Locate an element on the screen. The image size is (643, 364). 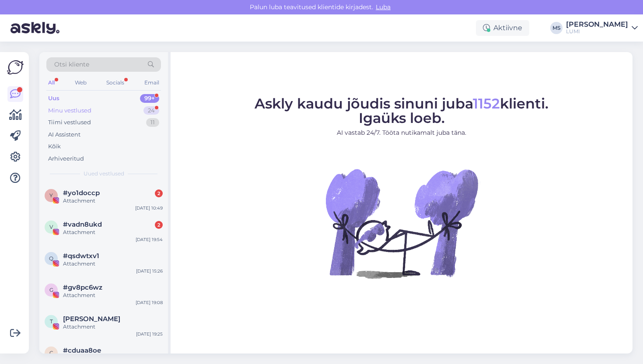
span: y is located at coordinates (51, 195).